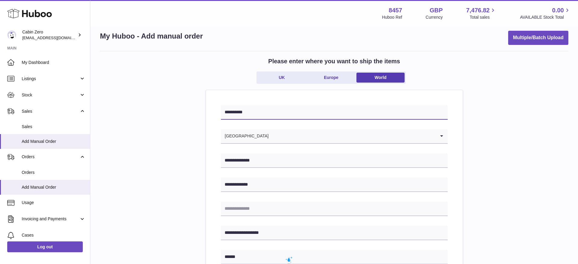 The image size is (578, 264). Describe the element at coordinates (482, 17) in the screenshot. I see `span: Total sales` at that location.